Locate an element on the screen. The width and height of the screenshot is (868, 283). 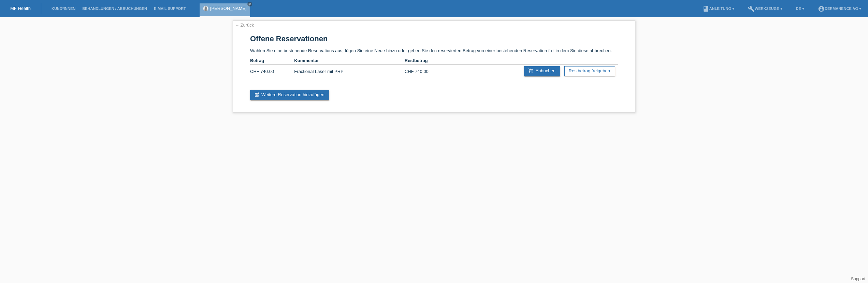
a: add_shopping_cartAbbuchen is located at coordinates (542, 71).